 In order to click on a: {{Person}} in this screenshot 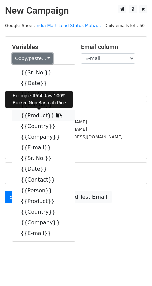, I will do `click(44, 191)`.